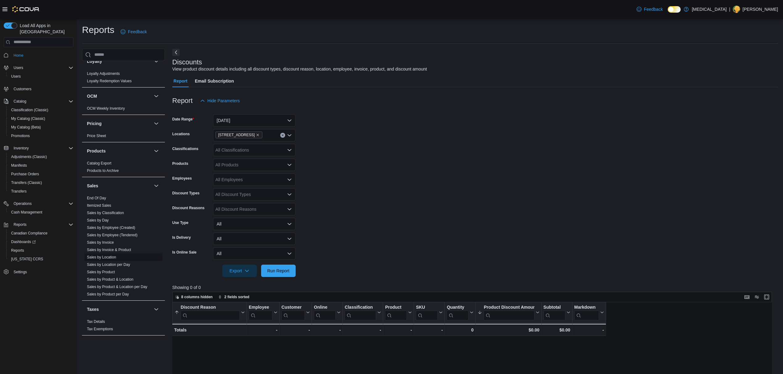 The image size is (783, 374). Describe the element at coordinates (96, 322) in the screenshot. I see `a: Tax Details` at that location.